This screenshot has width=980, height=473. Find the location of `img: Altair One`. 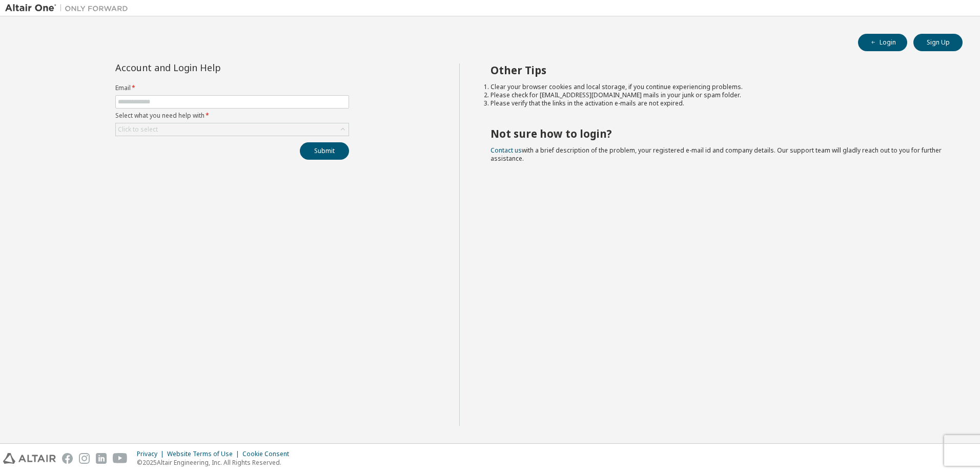

img: Altair One is located at coordinates (70, 8).